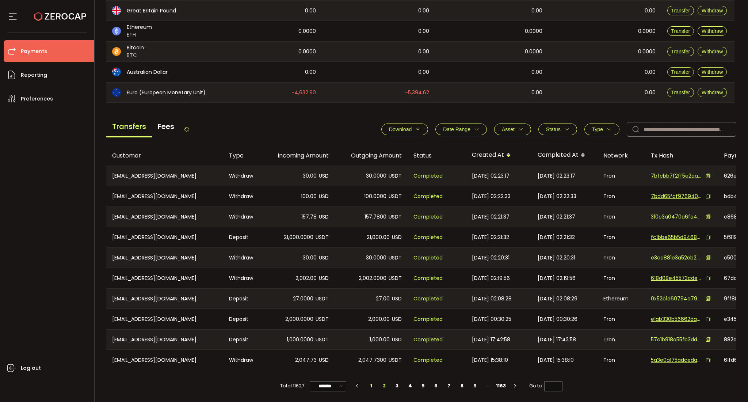 The height and width of the screenshot is (402, 748). Describe the element at coordinates (300, 339) in the screenshot. I see `span: 1,000.0000` at that location.